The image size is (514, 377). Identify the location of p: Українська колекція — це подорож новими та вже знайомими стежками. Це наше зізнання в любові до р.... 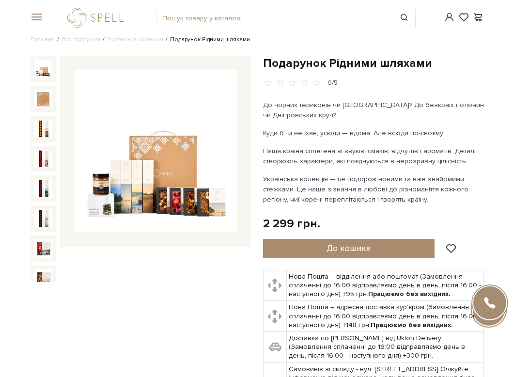
(373, 189).